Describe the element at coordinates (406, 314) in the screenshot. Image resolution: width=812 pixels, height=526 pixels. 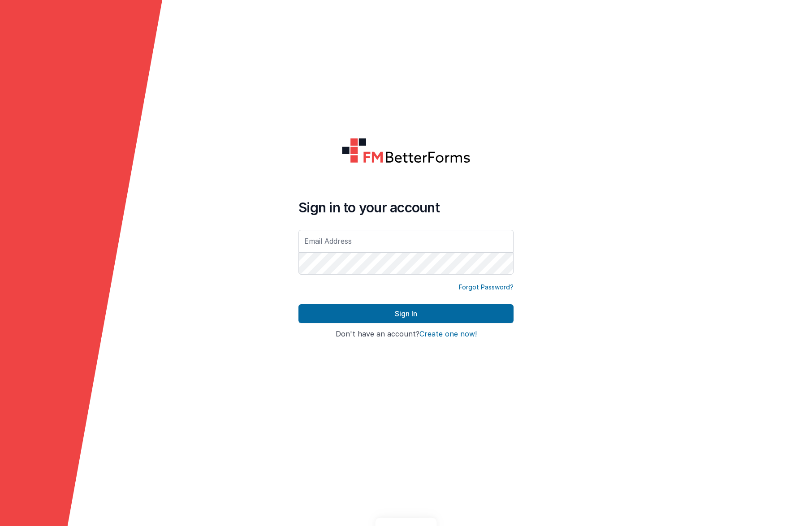
I see `button: Sign In` at that location.